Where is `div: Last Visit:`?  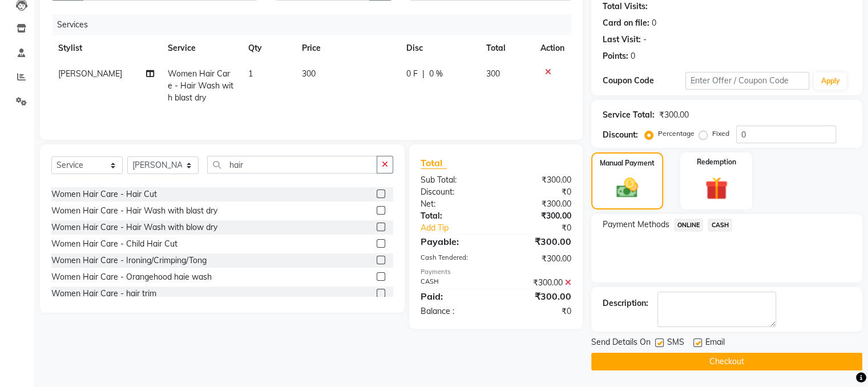 div: Last Visit: is located at coordinates (621, 39).